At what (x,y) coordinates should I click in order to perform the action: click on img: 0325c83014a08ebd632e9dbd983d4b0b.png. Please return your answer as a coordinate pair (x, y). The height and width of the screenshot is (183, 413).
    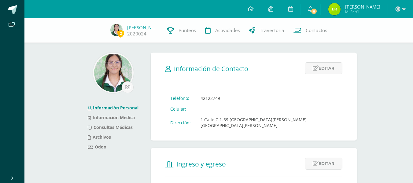
    Looking at the image, I should click on (335, 9).